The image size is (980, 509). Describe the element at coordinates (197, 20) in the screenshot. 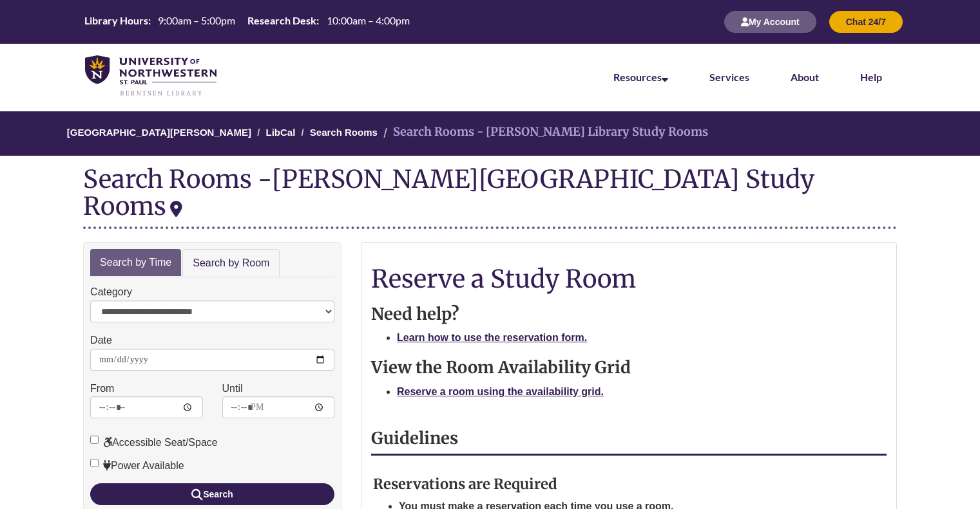

I see `span: 9:00am – 5:00pm` at that location.